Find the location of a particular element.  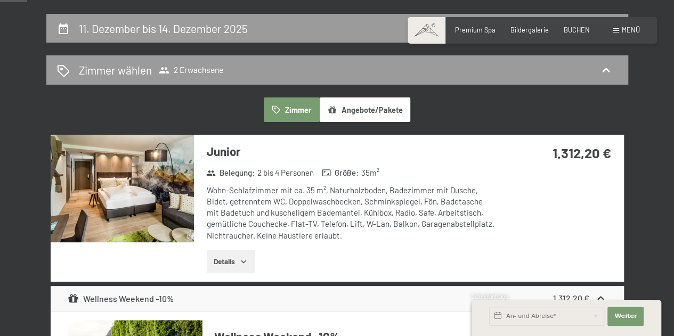

span: BUCHEN is located at coordinates (577, 30).